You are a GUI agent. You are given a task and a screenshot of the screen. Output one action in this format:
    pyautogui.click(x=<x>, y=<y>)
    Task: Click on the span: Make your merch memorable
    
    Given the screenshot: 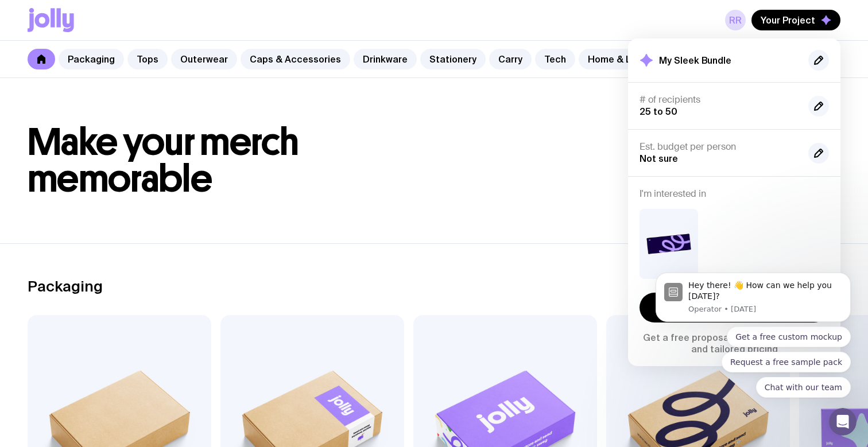 What is the action you would take?
    pyautogui.click(x=163, y=160)
    